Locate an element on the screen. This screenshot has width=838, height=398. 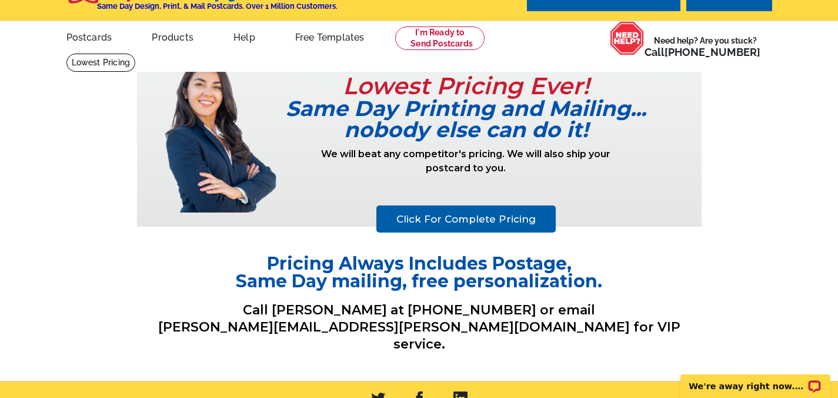
img: help is located at coordinates (627, 38).